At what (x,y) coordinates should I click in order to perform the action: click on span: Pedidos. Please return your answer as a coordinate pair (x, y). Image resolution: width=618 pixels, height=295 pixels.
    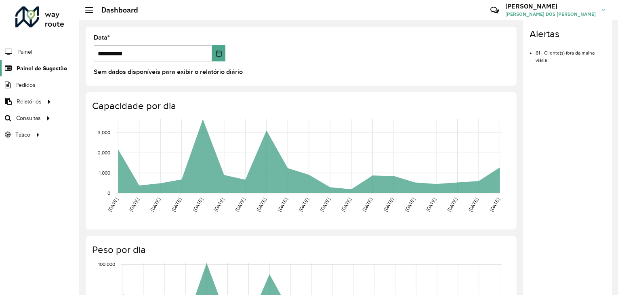
    Looking at the image, I should click on (25, 85).